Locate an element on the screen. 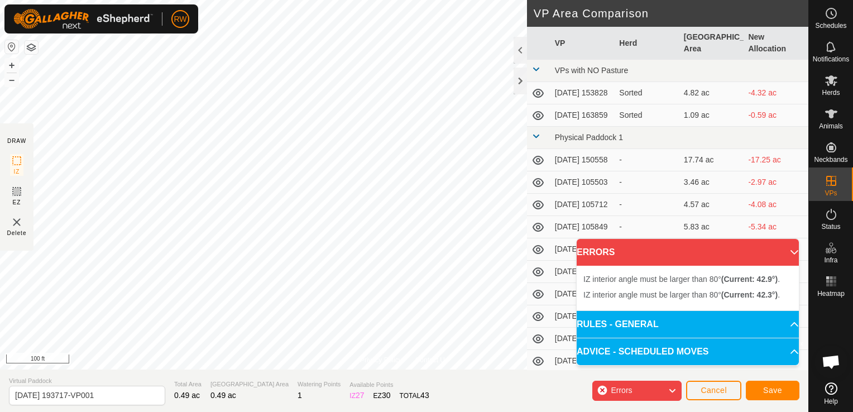 The image size is (853, 412). span: Status is located at coordinates (830, 227).